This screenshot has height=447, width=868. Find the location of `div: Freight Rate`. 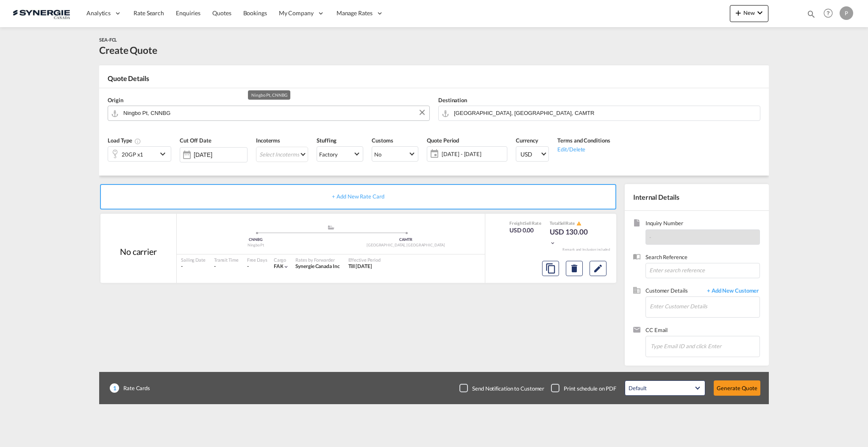

div: Freight Rate is located at coordinates (525, 223).